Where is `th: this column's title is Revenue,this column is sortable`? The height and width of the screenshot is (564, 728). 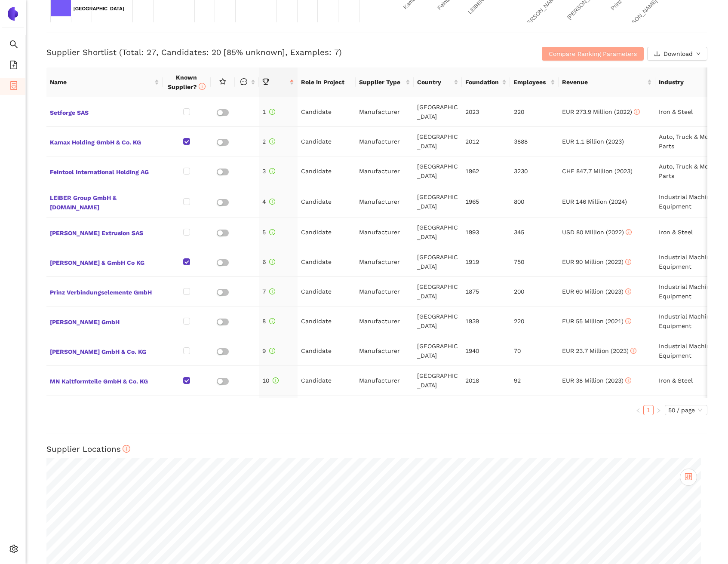 th: this column's title is Revenue,this column is sortable is located at coordinates (607, 82).